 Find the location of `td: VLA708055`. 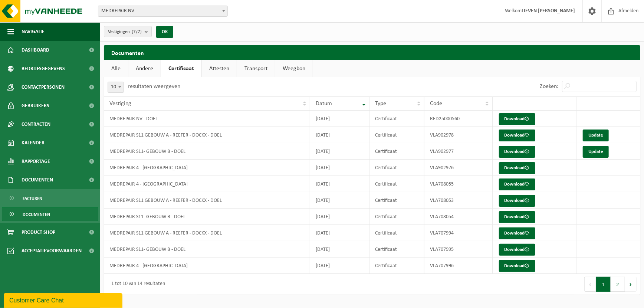

td: VLA708055 is located at coordinates (458, 184).